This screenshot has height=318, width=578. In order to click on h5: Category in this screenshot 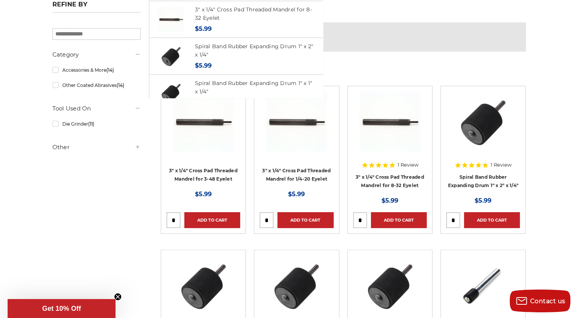, I will do `click(97, 55)`.